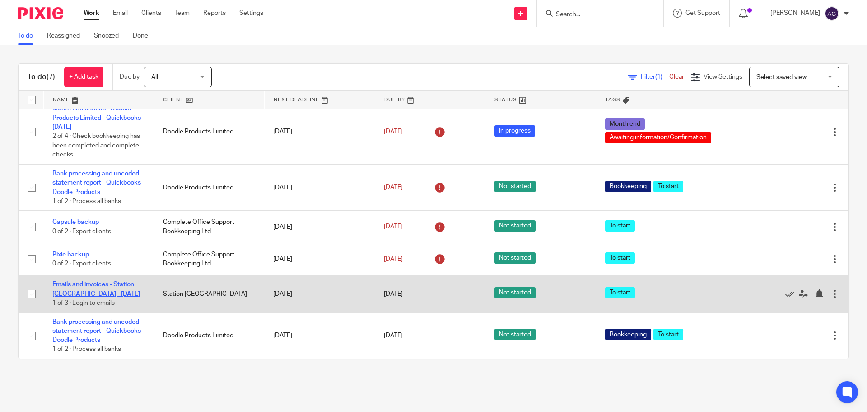  I want to click on span: Get Support, so click(703, 13).